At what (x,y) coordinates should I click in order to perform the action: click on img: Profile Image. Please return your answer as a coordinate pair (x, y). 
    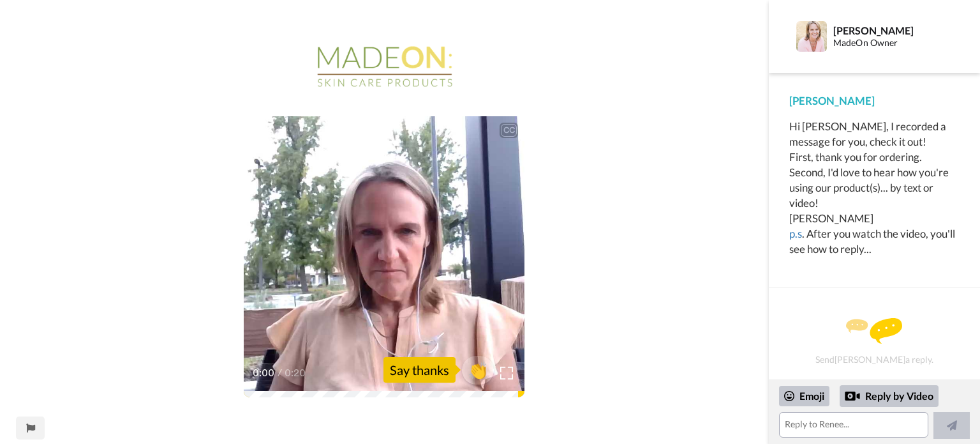
    Looking at the image, I should click on (811, 36).